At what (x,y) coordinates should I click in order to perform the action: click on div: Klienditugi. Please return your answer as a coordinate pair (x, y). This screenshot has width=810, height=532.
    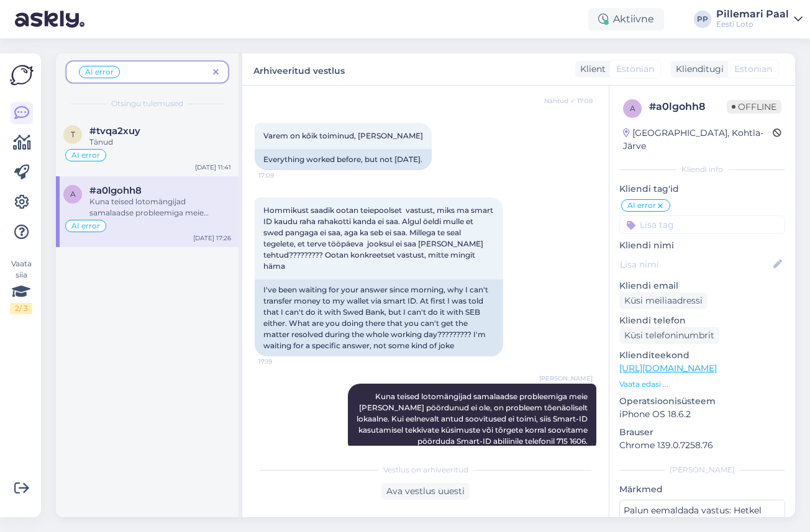
    Looking at the image, I should click on (697, 69).